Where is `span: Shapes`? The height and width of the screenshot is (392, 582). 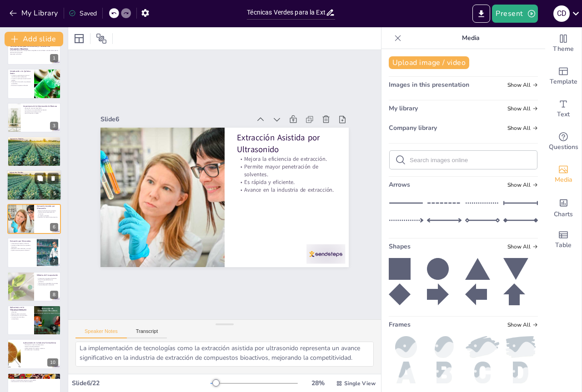 span: Shapes is located at coordinates (400, 246).